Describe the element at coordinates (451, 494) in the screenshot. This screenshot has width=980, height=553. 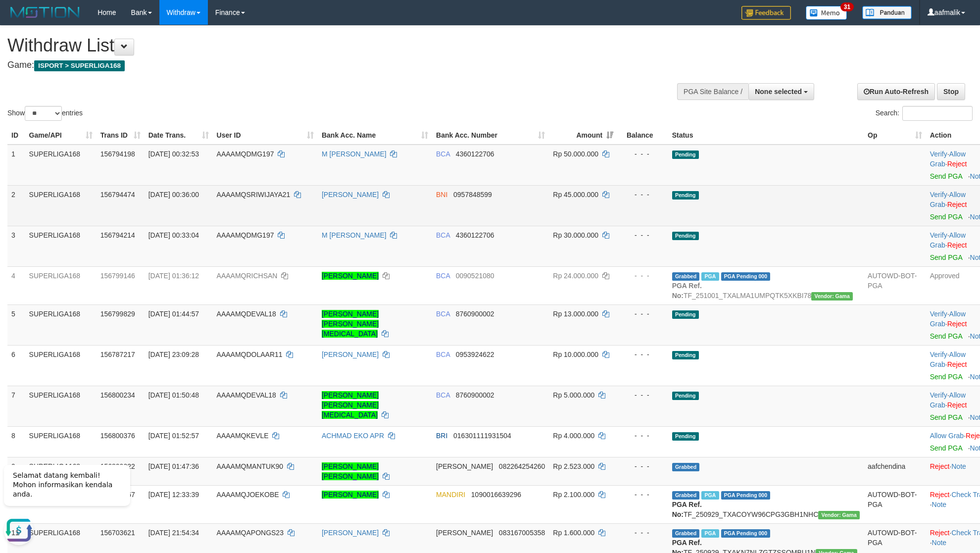
I see `span: MANDIRI` at that location.